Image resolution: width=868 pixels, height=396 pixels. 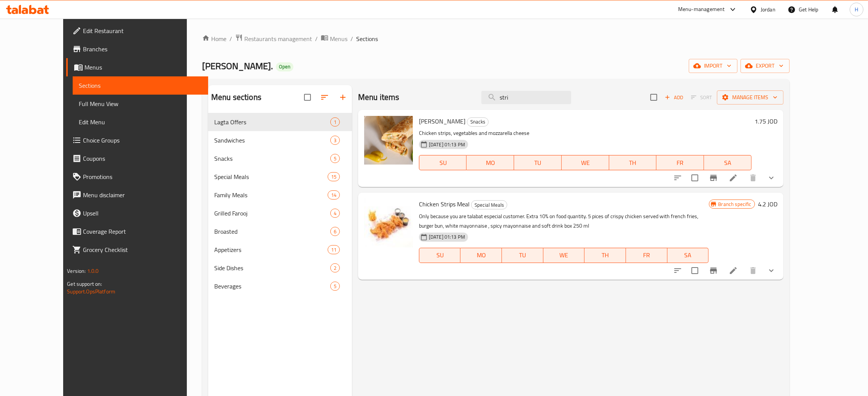 I want to click on span: 3, so click(x=335, y=140).